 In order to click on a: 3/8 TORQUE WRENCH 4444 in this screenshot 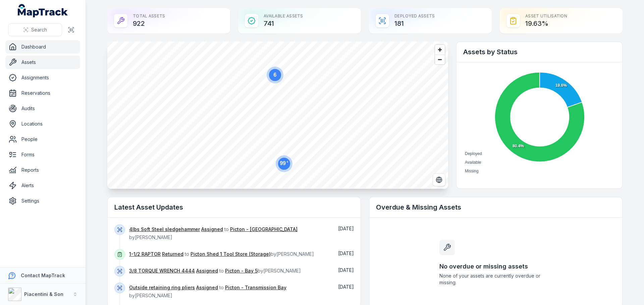, I will do `click(162, 271)`.